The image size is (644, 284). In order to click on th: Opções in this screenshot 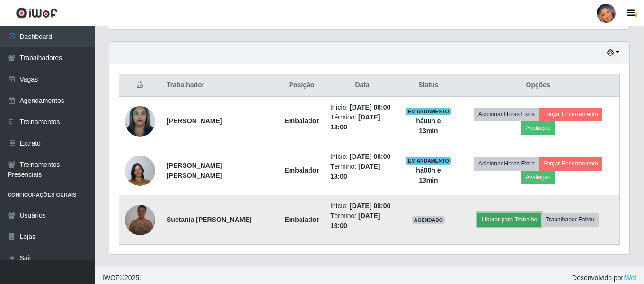, I will do `click(539, 86)`.